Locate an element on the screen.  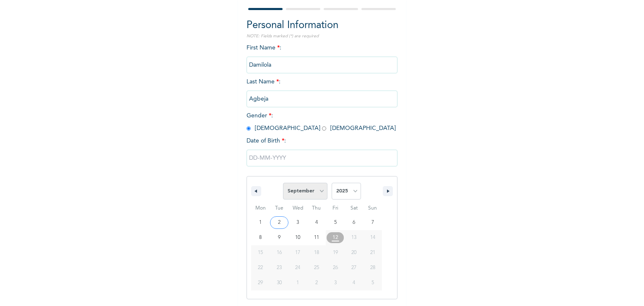
span: First Name : is located at coordinates (322, 56).